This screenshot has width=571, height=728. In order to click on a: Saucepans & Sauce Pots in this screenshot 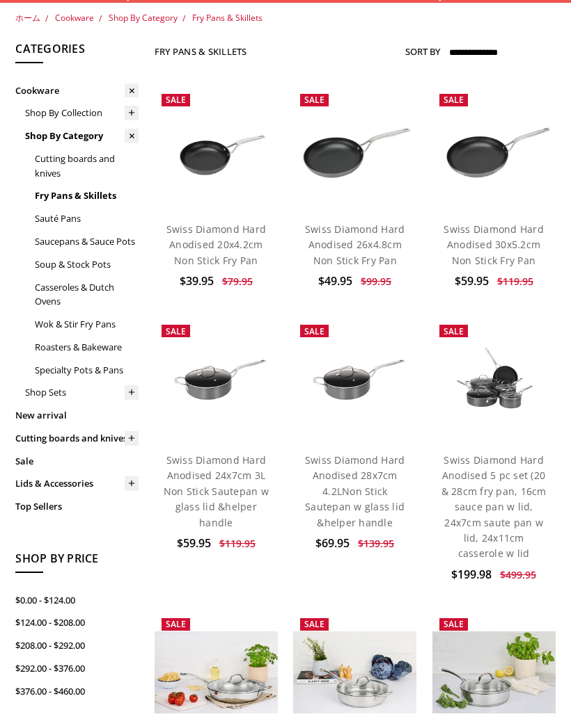, I will do `click(86, 241)`.